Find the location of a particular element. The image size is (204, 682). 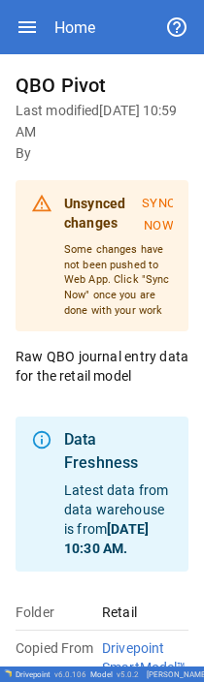

p: Copied From is located at coordinates (58, 648).